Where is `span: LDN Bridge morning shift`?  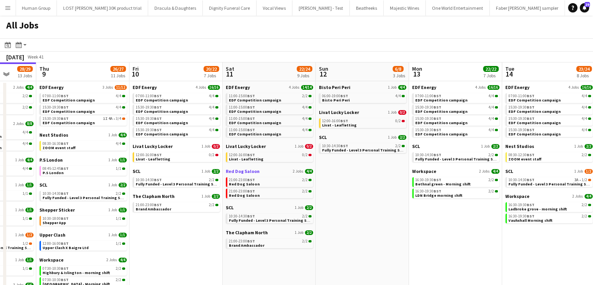
span: LDN Bridge morning shift is located at coordinates (439, 195).